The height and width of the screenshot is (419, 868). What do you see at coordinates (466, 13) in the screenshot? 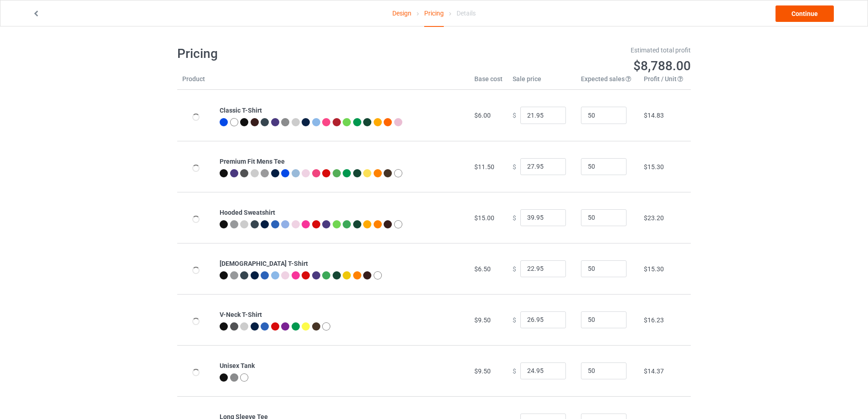
I see `div: Details` at bounding box center [466, 13].